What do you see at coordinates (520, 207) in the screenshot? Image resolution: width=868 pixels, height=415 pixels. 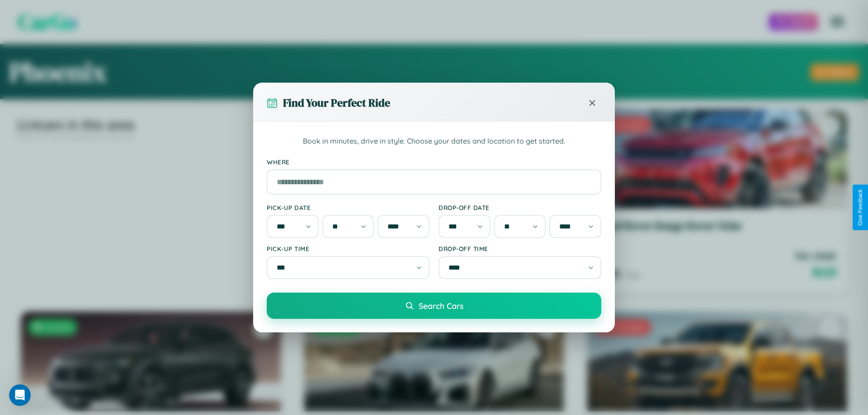 I see `label: Drop-off Date` at bounding box center [520, 207].